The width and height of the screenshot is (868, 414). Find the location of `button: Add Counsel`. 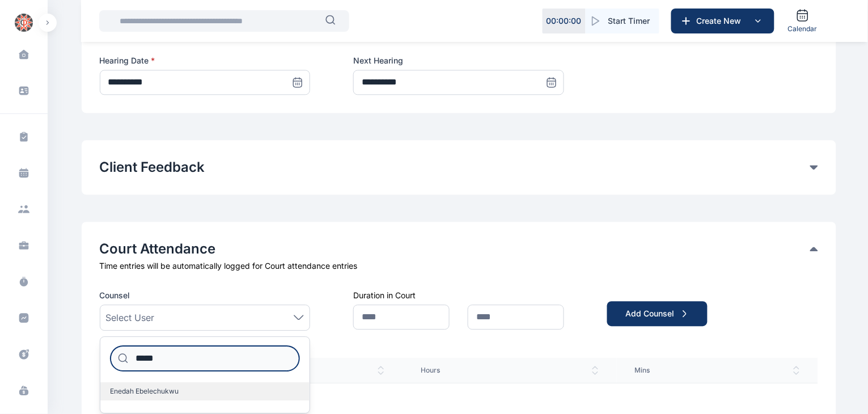

button: Add Counsel is located at coordinates (657, 313).